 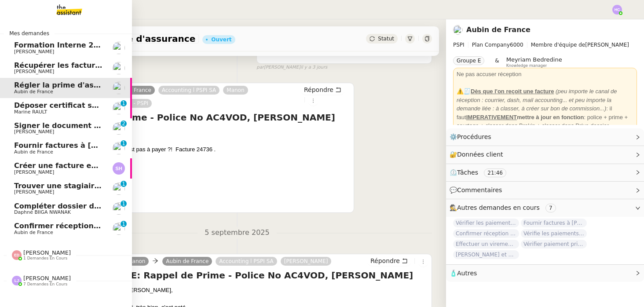 What do you see at coordinates (87, 186) in the screenshot?
I see `span: Trouver une stagiaire administrative` at bounding box center [87, 186].